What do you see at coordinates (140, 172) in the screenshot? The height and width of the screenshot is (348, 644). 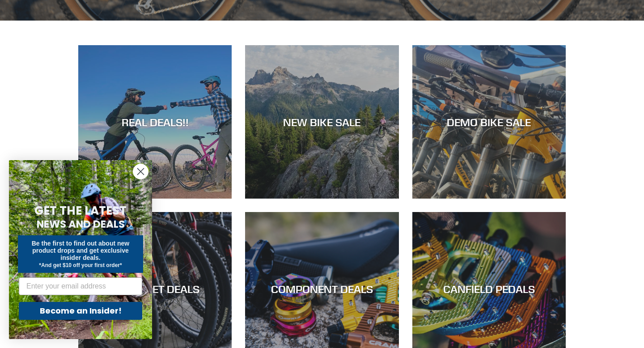 I see `button: Close dialog` at bounding box center [140, 172].